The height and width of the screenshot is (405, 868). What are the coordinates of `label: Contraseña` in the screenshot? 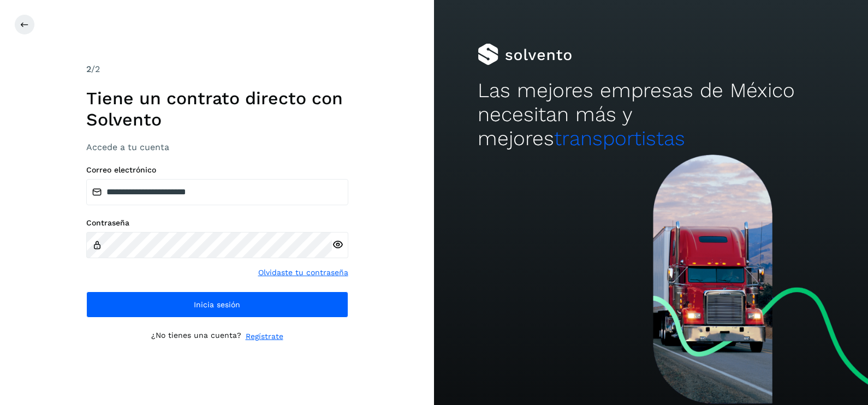 It's located at (217, 222).